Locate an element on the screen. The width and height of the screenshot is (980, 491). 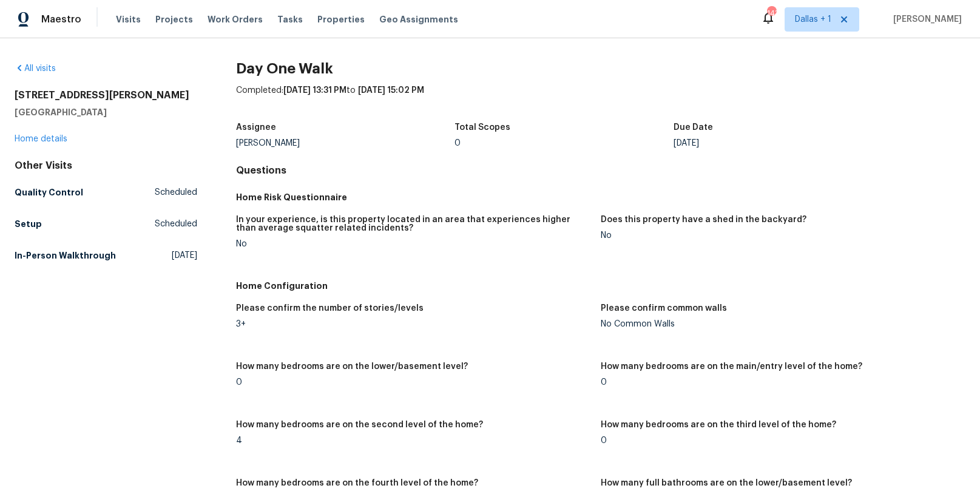
span: Tasks is located at coordinates (290, 20).